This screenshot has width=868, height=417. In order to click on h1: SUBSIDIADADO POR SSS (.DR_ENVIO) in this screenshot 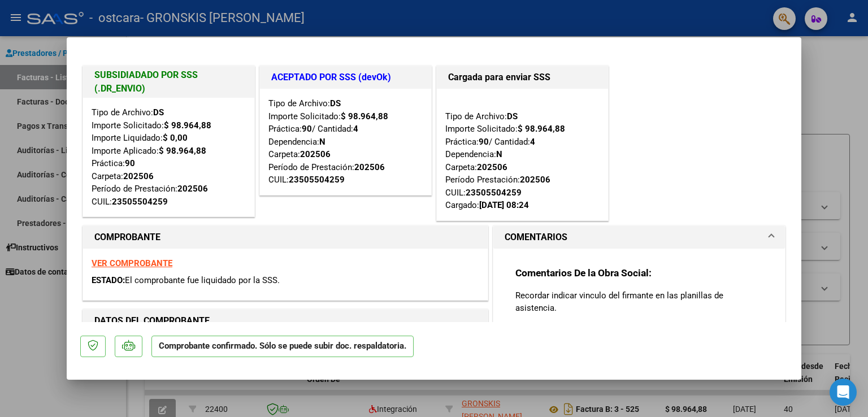, I will do `click(169, 82)`.